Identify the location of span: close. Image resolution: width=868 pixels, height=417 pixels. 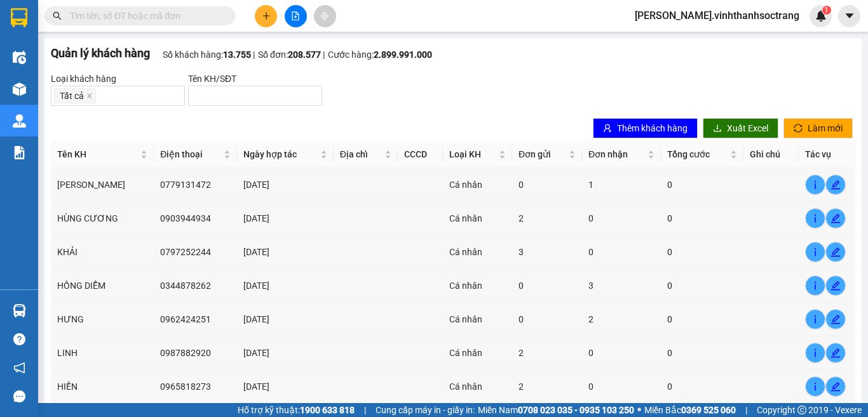
(90, 96).